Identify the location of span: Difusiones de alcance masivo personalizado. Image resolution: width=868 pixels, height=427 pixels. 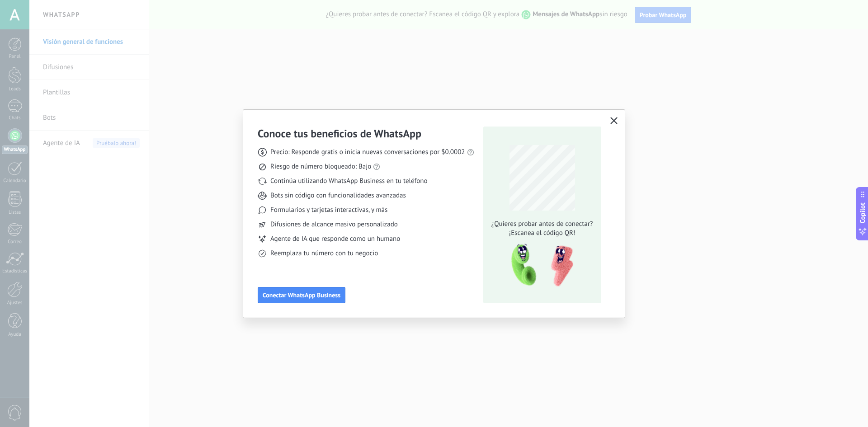
(334, 224).